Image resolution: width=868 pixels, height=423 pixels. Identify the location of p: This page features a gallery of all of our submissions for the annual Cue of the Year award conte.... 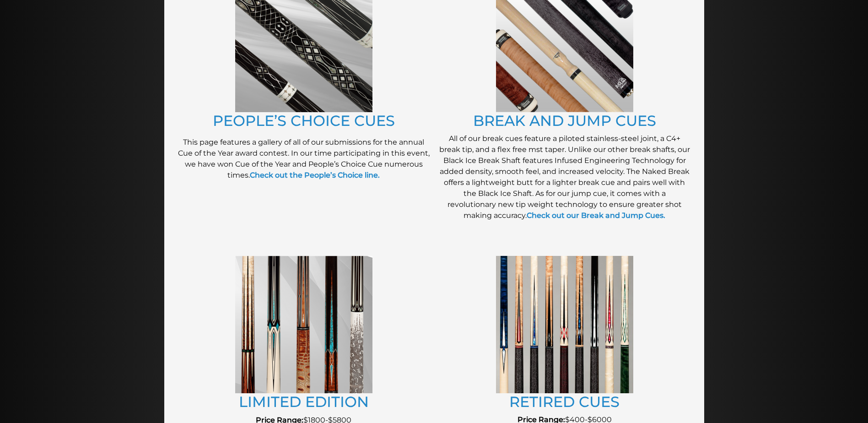
(303, 159).